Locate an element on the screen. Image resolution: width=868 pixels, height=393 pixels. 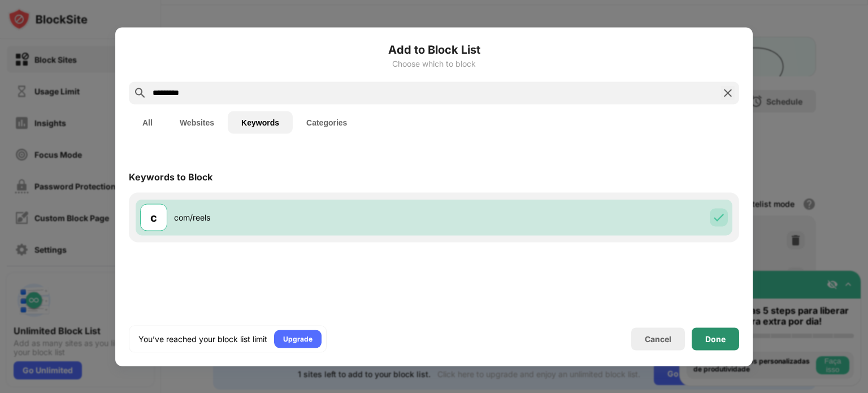
div: Upgrade is located at coordinates (298, 338).